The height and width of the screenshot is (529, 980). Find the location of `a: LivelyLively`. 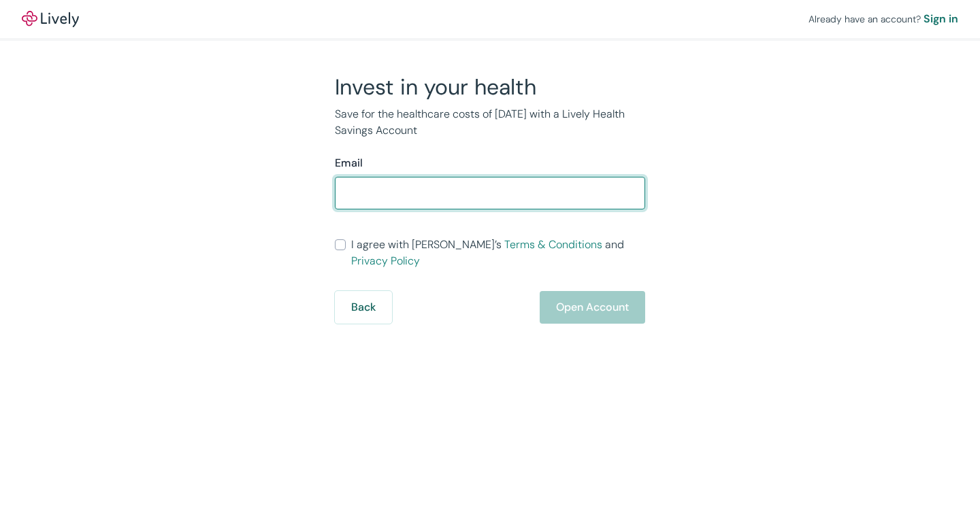

a: LivelyLively is located at coordinates (50, 19).